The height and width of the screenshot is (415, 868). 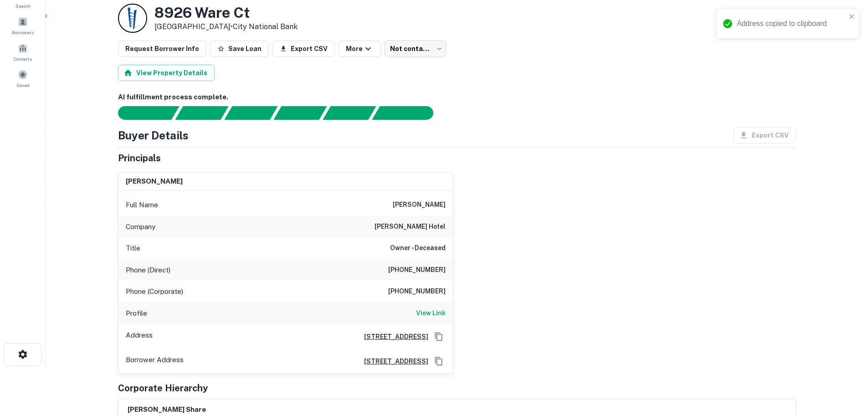 I want to click on p: Company, so click(x=140, y=227).